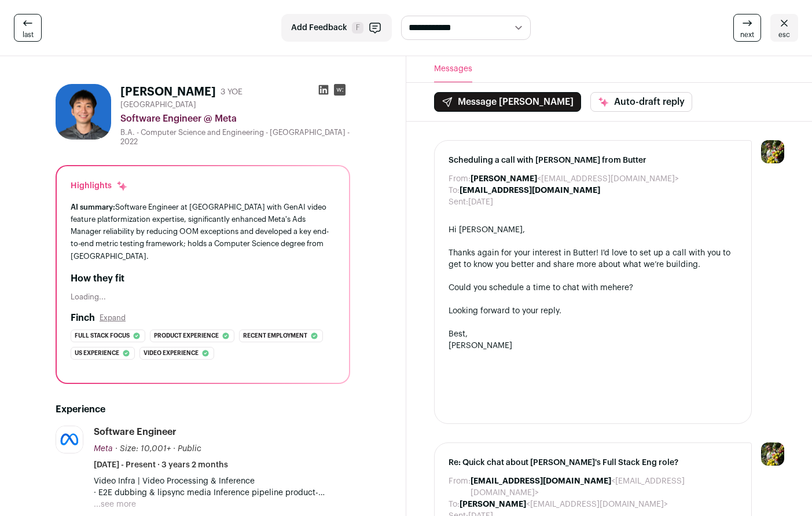 Image resolution: width=812 pixels, height=516 pixels. Describe the element at coordinates (458, 202) in the screenshot. I see `dt: Sent:` at that location.